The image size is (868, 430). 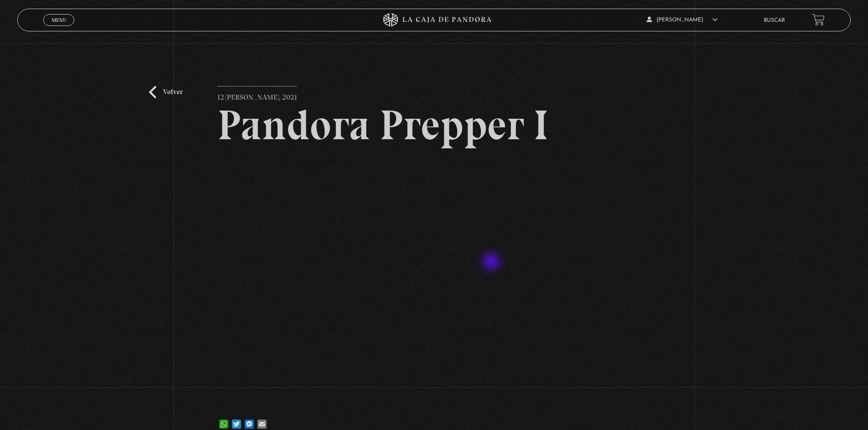 What do you see at coordinates (236, 420) in the screenshot?
I see `a: Twitter` at bounding box center [236, 420].